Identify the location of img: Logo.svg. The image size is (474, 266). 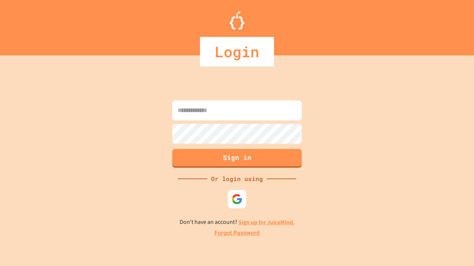
(237, 20).